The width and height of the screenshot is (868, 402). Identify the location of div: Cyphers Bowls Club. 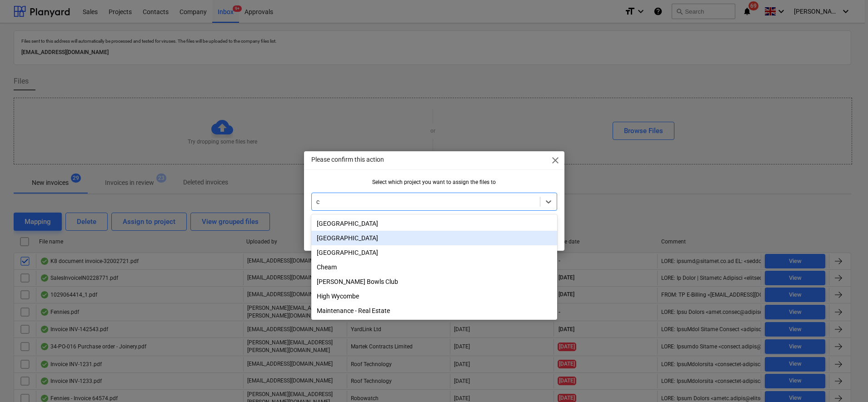
(434, 281).